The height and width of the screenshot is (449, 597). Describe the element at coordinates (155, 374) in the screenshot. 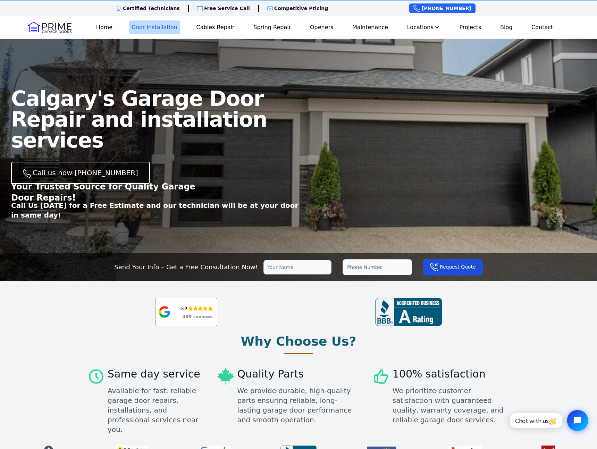

I see `h3: Same day service` at that location.